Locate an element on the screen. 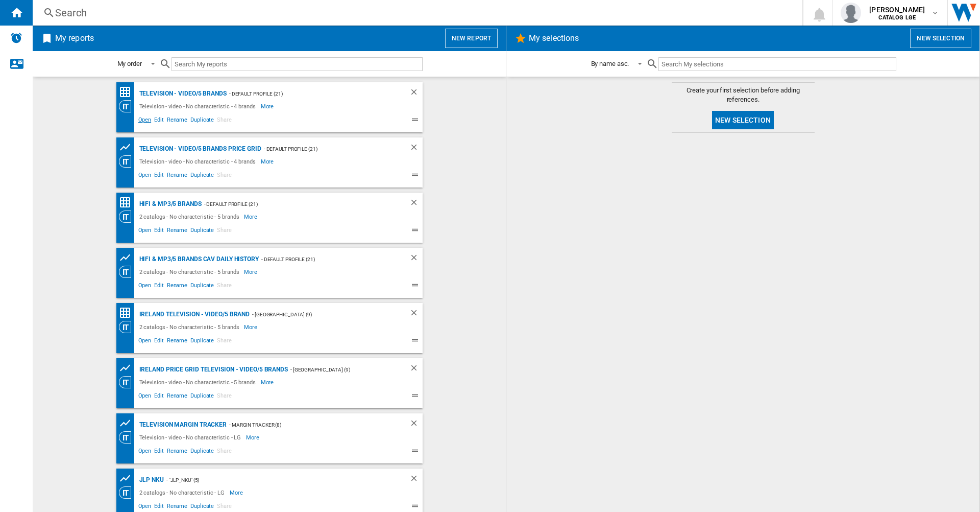  b: CATALOG LGE is located at coordinates (897, 17).